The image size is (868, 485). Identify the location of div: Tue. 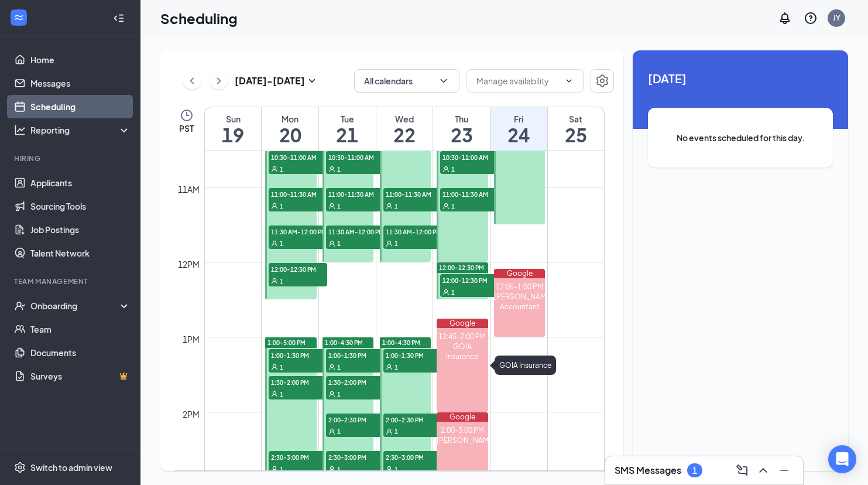
(347, 119).